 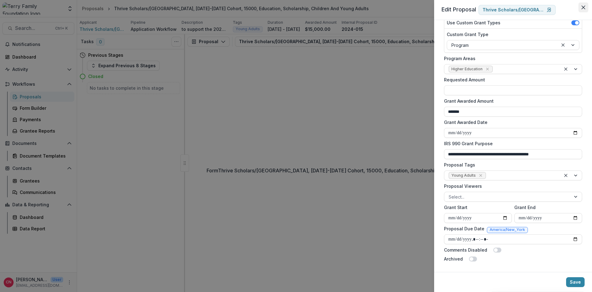 What do you see at coordinates (511, 186) in the screenshot?
I see `label: Proposal Viewers` at bounding box center [511, 186].